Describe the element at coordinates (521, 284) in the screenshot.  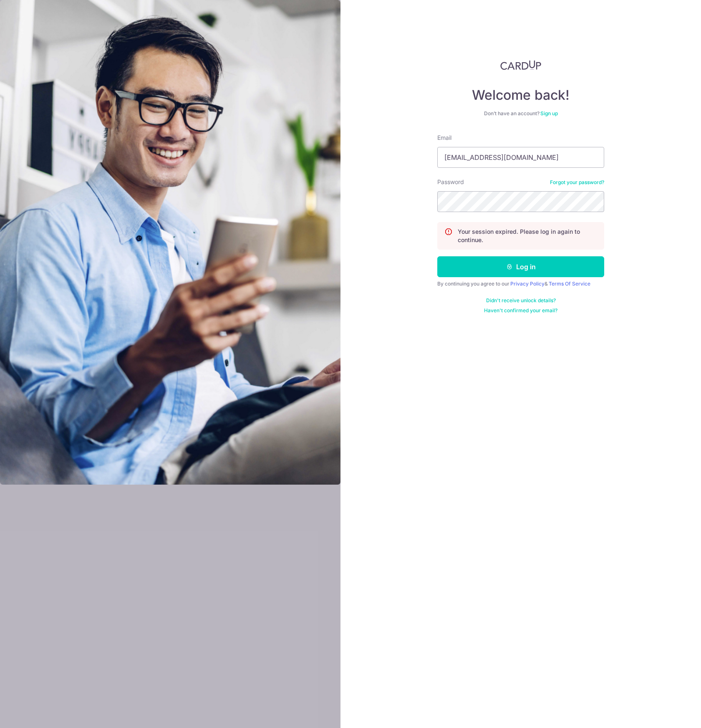
I see `div: By continuing you agree to our &` at that location.